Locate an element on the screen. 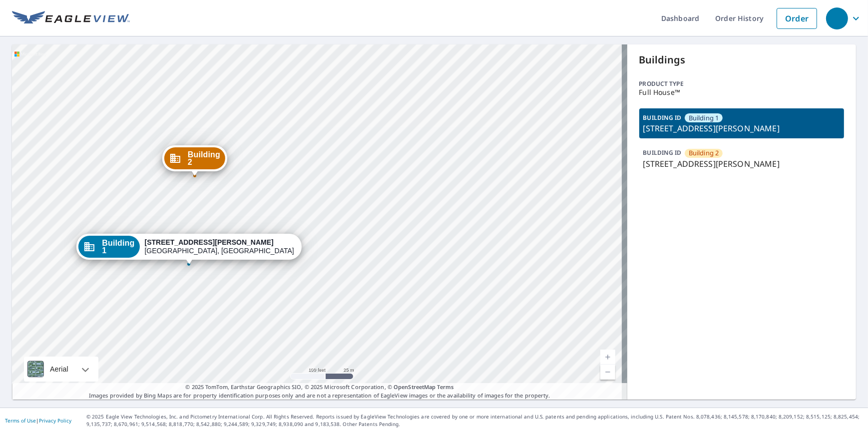 Image resolution: width=868 pixels, height=433 pixels. a: Terms is located at coordinates (446, 386).